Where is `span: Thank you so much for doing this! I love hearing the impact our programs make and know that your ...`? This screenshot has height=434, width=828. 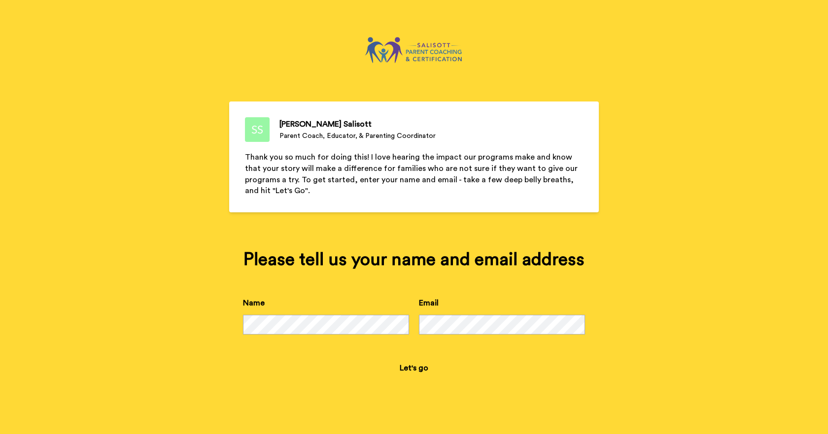 span: Thank you so much for doing this! I love hearing the impact our programs make and know that your ... is located at coordinates (412, 174).